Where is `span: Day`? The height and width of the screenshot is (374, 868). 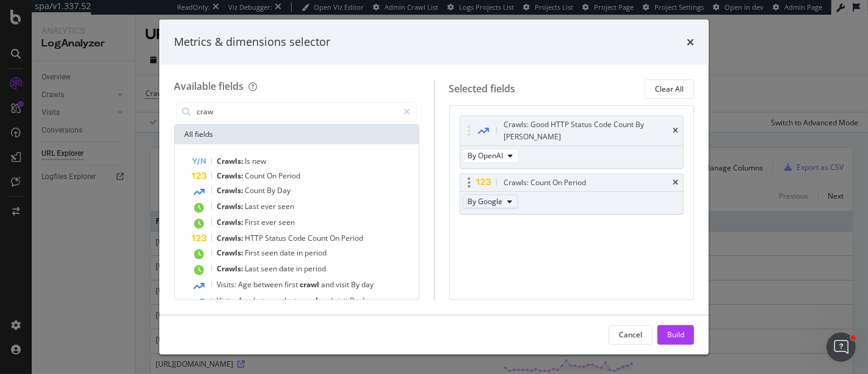
span: Day is located at coordinates (284, 191).